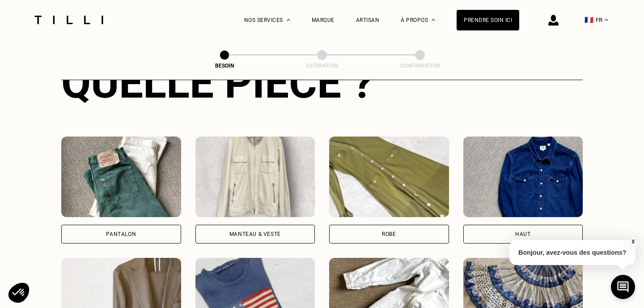 This screenshot has height=308, width=644. Describe the element at coordinates (255, 177) in the screenshot. I see `img: Tilli retouche votre Manteau & Veste` at that location.